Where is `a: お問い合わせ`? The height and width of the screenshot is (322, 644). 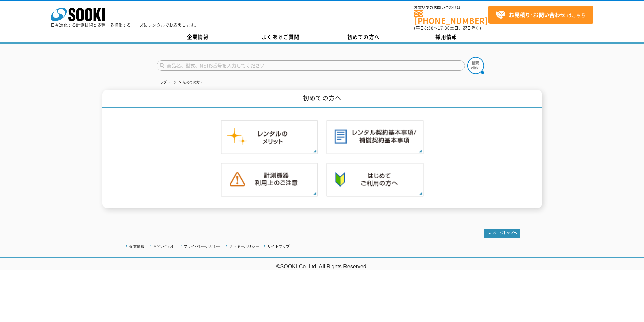 a: お問い合わせ is located at coordinates (164, 246).